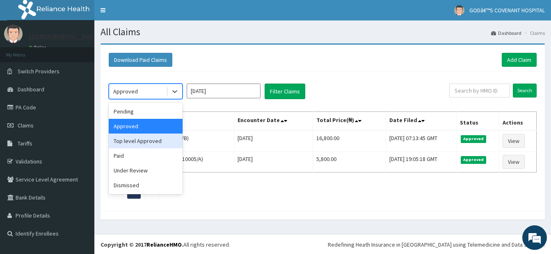 Image resolution: width=551 pixels, height=254 pixels. What do you see at coordinates (39, 71) in the screenshot?
I see `span: Switch Providers` at bounding box center [39, 71].